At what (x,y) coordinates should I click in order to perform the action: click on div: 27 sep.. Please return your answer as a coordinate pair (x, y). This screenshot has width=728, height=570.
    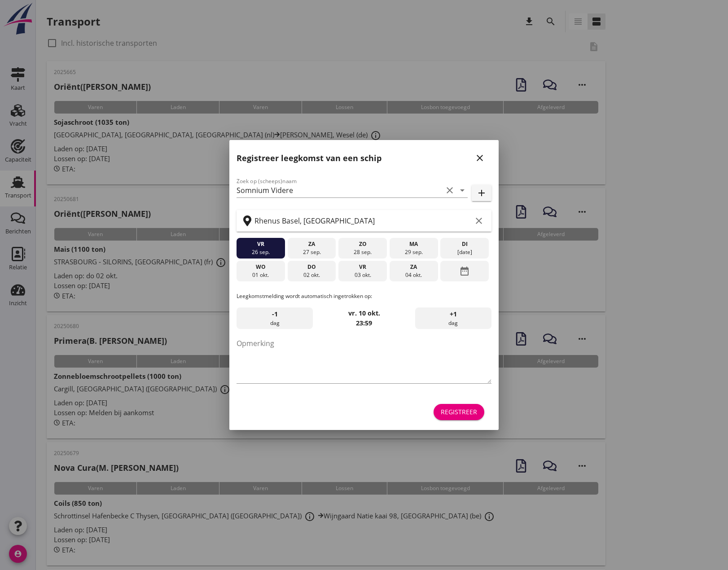
    Looking at the image, I should click on (312, 253).